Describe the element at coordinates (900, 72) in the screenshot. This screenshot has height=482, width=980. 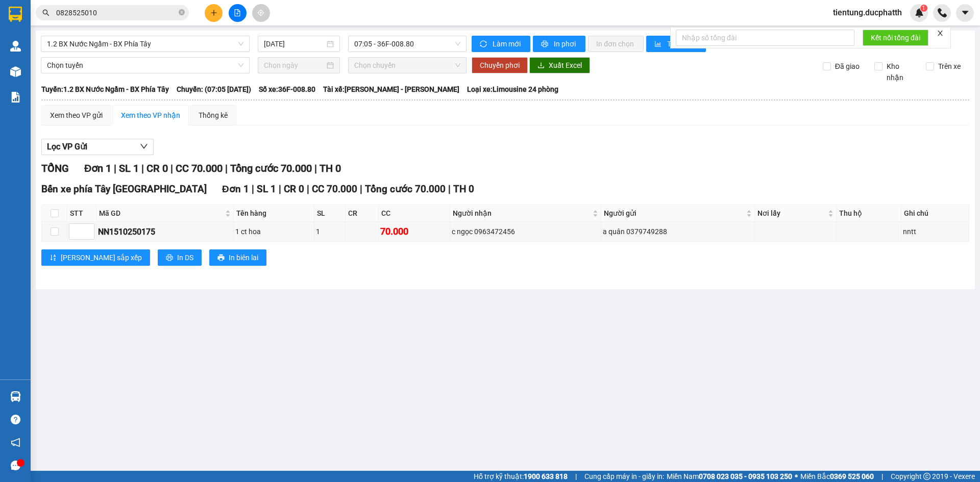
I see `span: Kho nhận` at that location.